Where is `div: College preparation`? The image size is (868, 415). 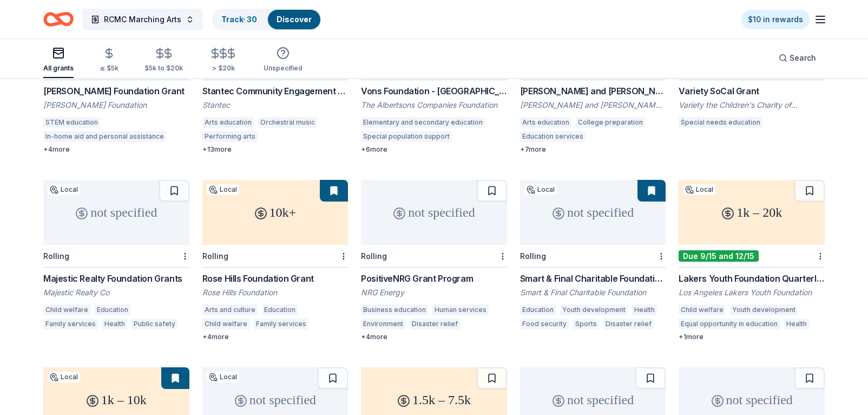
div: College preparation is located at coordinates (611, 122).